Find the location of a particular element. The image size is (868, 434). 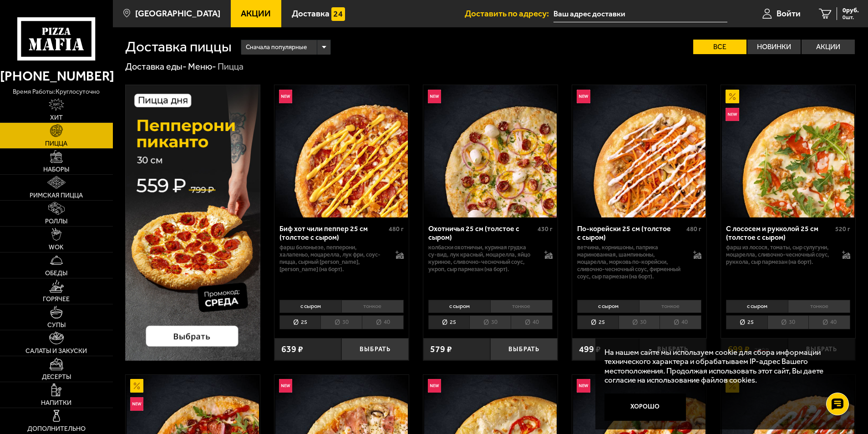

a: Доставка еды- is located at coordinates (155, 66).